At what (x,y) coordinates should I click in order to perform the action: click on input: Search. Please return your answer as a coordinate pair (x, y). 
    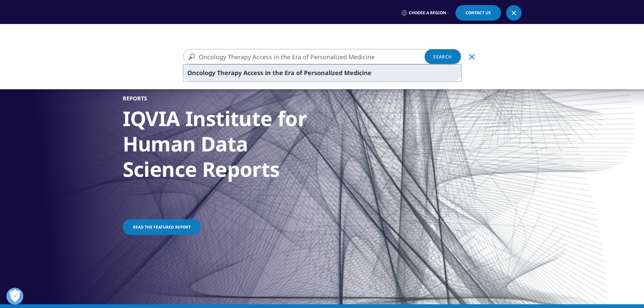
    Looking at the image, I should click on (312, 56).